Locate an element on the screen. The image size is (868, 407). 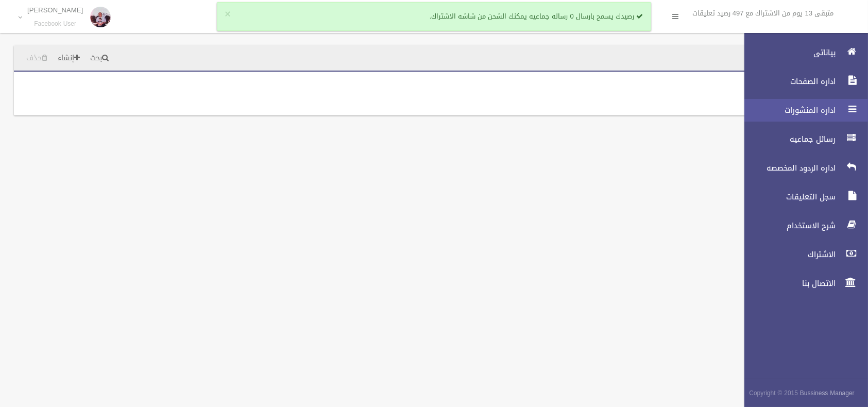
a: الاشتراك is located at coordinates (802, 255).